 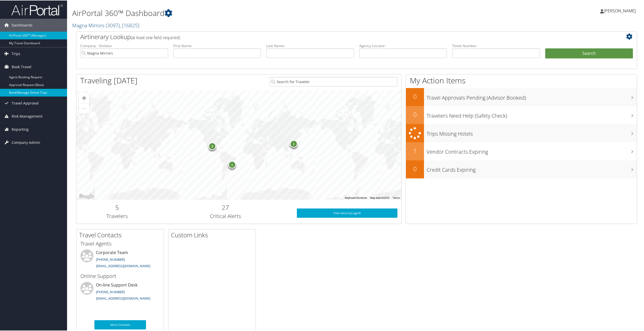 I want to click on label: Company - Division:, so click(x=124, y=45).